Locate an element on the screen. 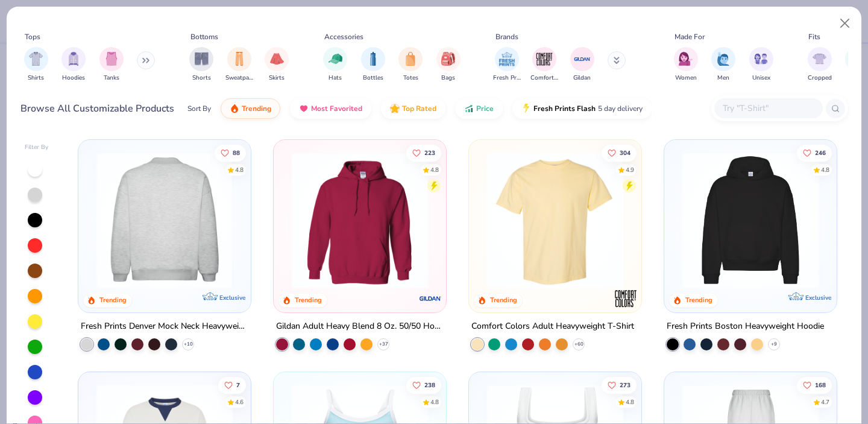 Image resolution: width=868 pixels, height=424 pixels. img: Bags Image is located at coordinates (448, 59).